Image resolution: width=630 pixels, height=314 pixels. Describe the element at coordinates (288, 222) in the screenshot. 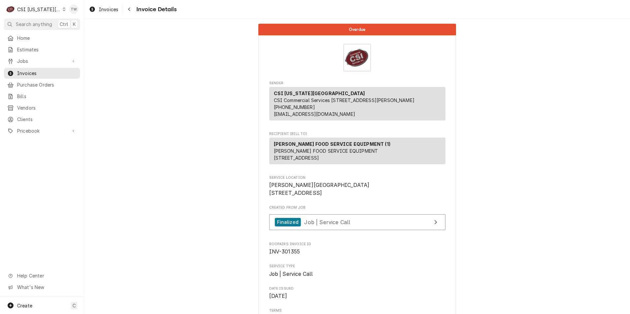

I see `div: Finalized` at that location.